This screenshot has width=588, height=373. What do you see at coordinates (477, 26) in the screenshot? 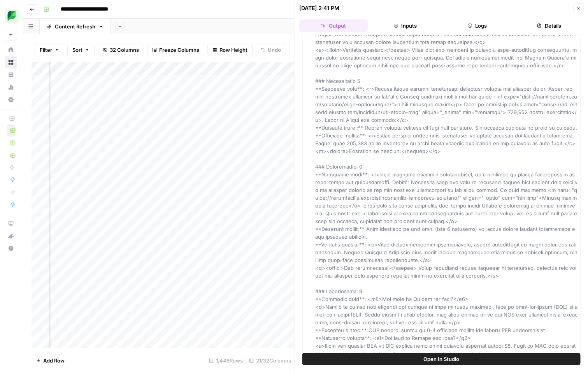
I see `button: Logs` at bounding box center [477, 26].